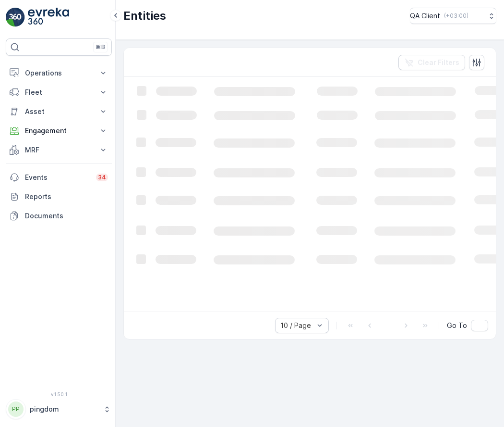 The image size is (504, 427). Describe the element at coordinates (59, 216) in the screenshot. I see `a: Documents` at that location.